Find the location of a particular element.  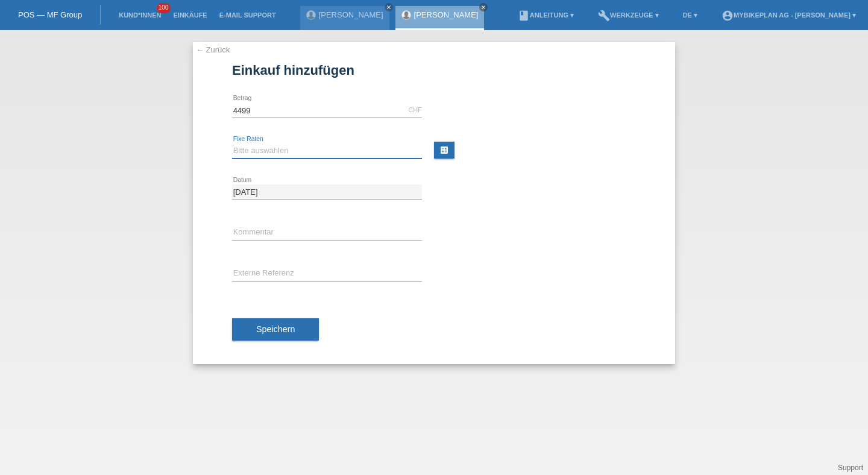

i: book is located at coordinates (524, 16).